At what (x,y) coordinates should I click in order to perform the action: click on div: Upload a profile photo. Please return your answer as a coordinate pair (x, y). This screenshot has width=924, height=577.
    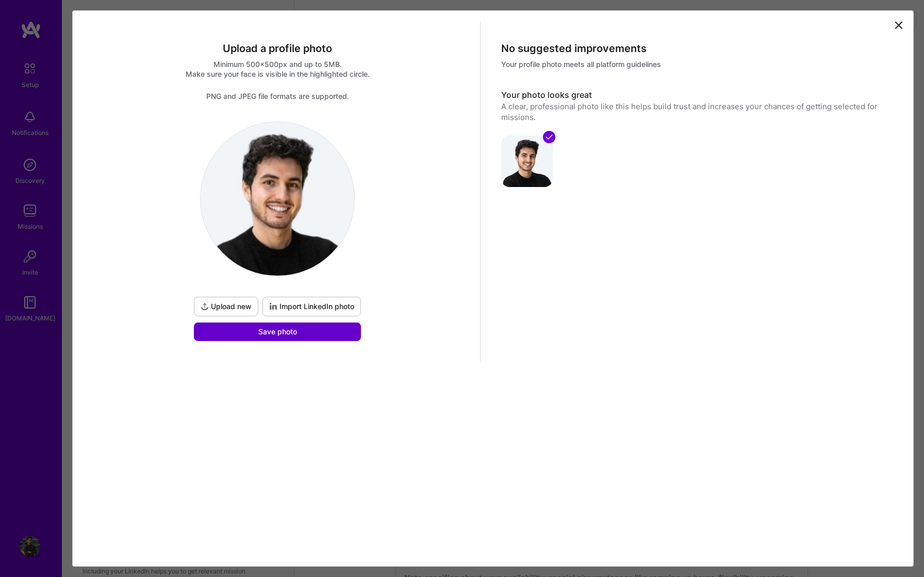
    Looking at the image, I should click on (277, 49).